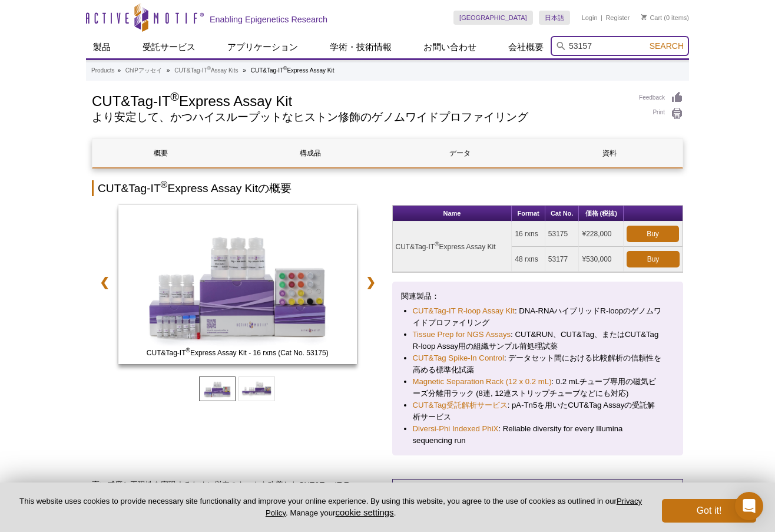 The image size is (775, 532). I want to click on a: 学術・技術情報, so click(361, 47).